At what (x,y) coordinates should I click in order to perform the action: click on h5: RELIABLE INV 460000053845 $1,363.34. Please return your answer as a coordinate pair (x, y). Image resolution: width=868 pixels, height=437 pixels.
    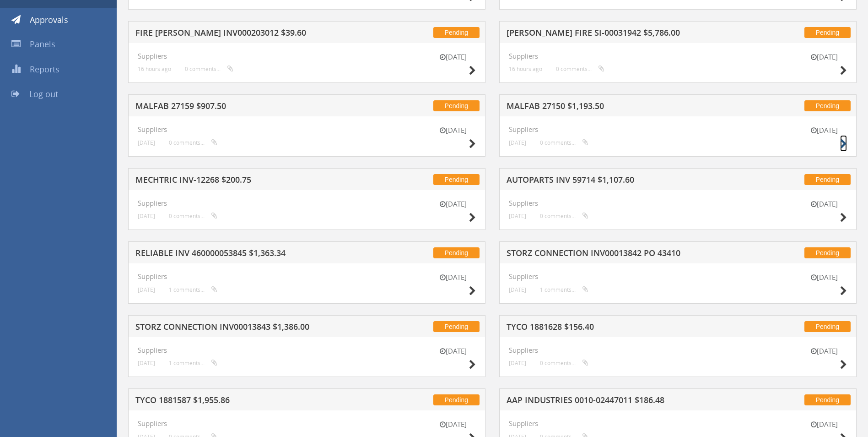
    Looking at the image, I should click on (255, 254).